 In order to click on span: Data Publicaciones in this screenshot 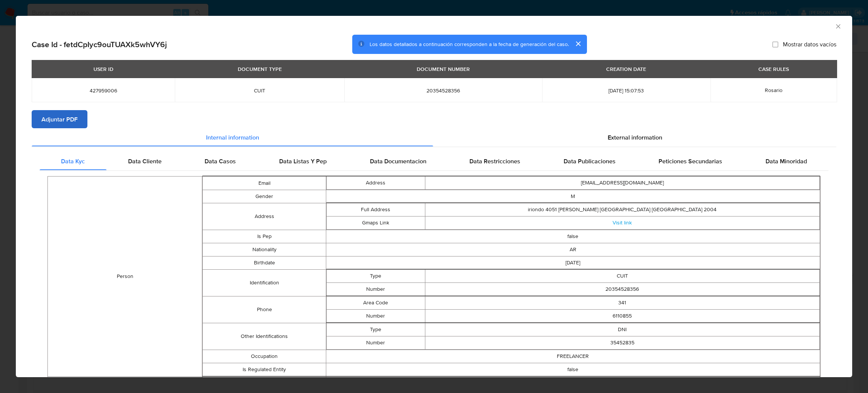, I will do `click(590, 161)`.